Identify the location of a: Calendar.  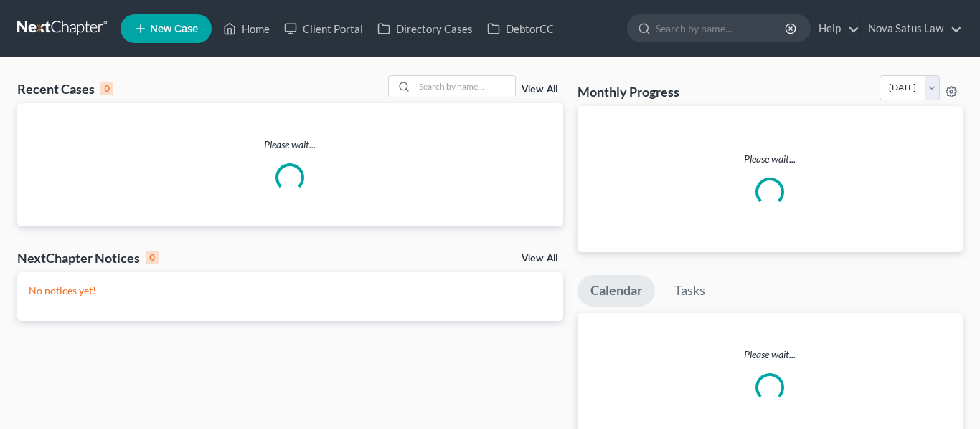
(616, 291).